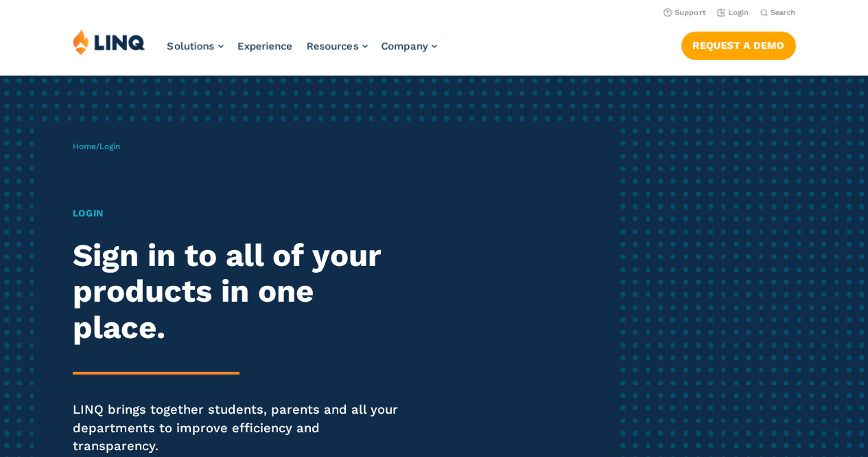 This screenshot has height=457, width=868. What do you see at coordinates (337, 46) in the screenshot?
I see `a: Resources` at bounding box center [337, 46].